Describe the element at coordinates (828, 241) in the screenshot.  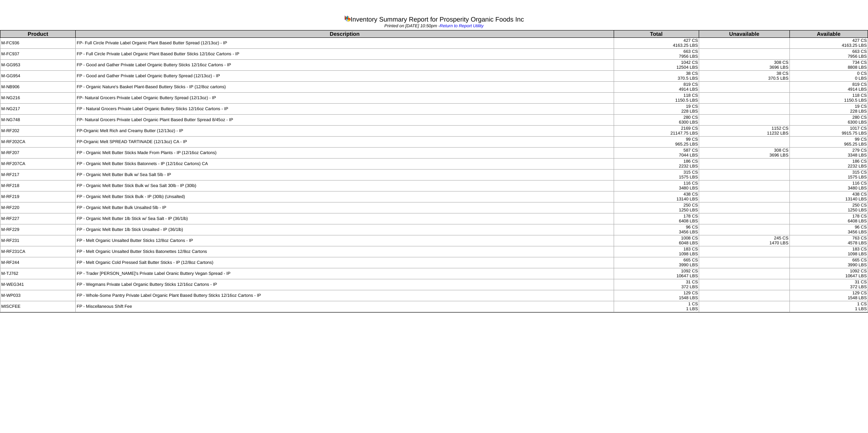
I see `td: 763 CS 4578 LBS` at that location.